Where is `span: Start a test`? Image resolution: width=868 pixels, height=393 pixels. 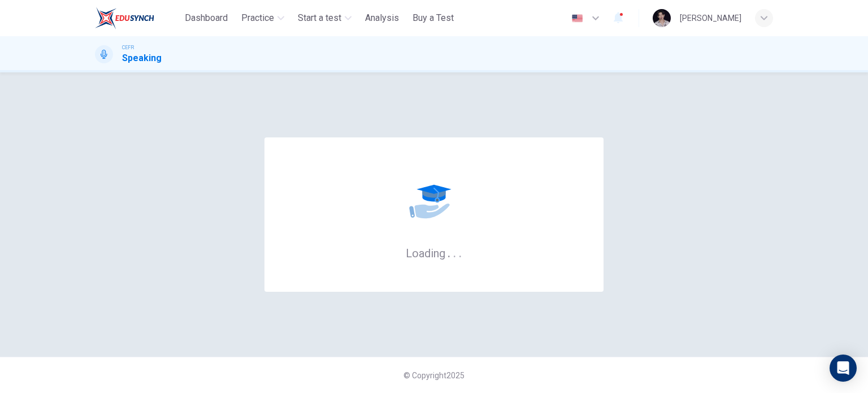 span: Start a test is located at coordinates (319, 18).